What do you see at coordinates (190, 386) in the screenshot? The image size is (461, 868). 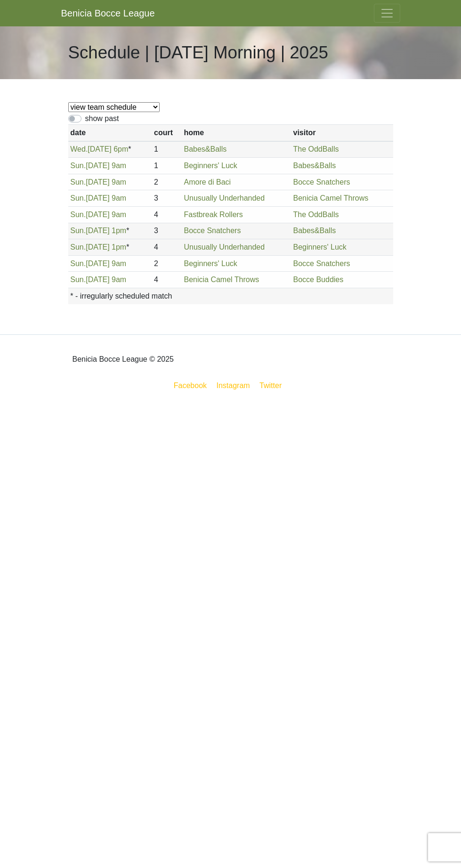 I see `a: Facebook` at bounding box center [190, 386].